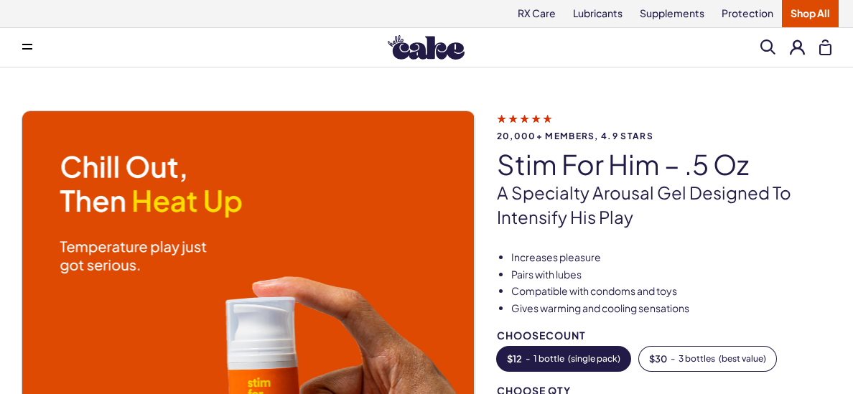 The height and width of the screenshot is (394, 853). I want to click on li: Gives warming and cooling sensations, so click(671, 309).